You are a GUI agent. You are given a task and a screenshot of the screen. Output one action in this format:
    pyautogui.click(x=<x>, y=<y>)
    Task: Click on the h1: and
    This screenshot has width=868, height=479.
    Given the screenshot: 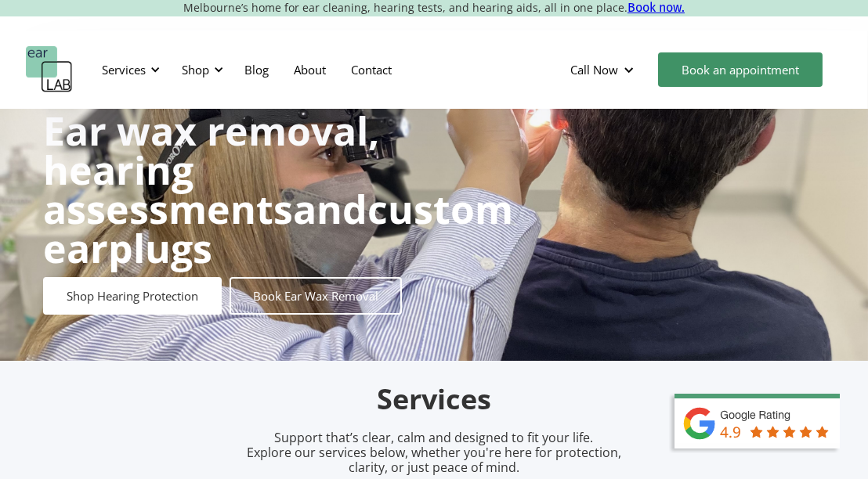 What is the action you would take?
    pyautogui.click(x=278, y=189)
    